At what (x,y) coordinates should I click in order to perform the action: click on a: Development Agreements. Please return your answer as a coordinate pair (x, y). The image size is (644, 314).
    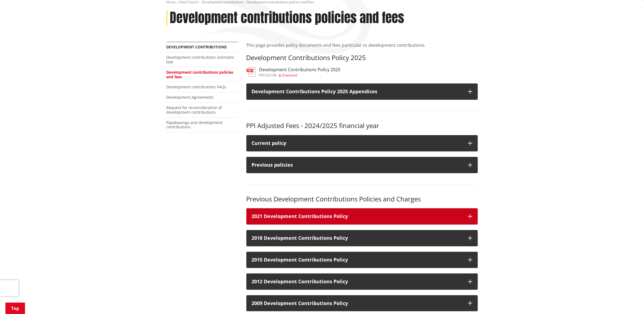
    Looking at the image, I should click on (190, 97).